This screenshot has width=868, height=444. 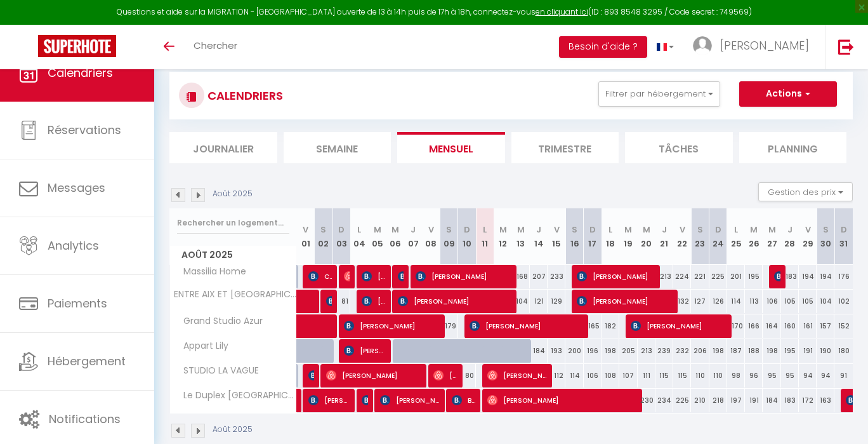 What do you see at coordinates (232, 193) in the screenshot?
I see `p: Août 2025` at bounding box center [232, 193].